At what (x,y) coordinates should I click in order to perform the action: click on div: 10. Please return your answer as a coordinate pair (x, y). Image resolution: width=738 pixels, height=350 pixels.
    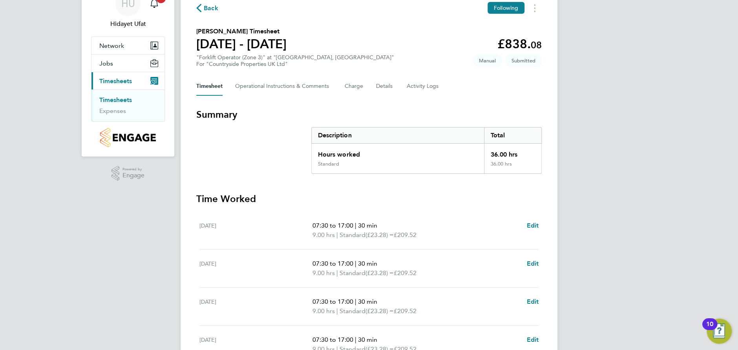
    Looking at the image, I should click on (710, 330).